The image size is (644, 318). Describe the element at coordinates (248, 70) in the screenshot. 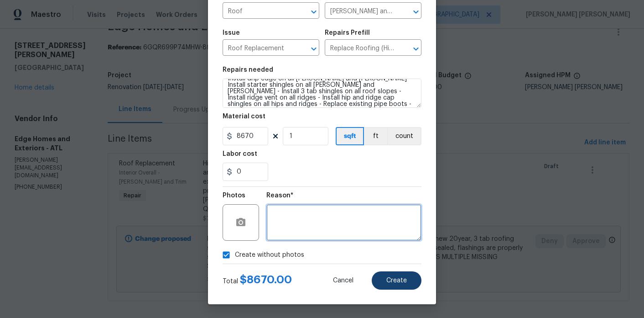

I see `h5: Repairs needed` at that location.